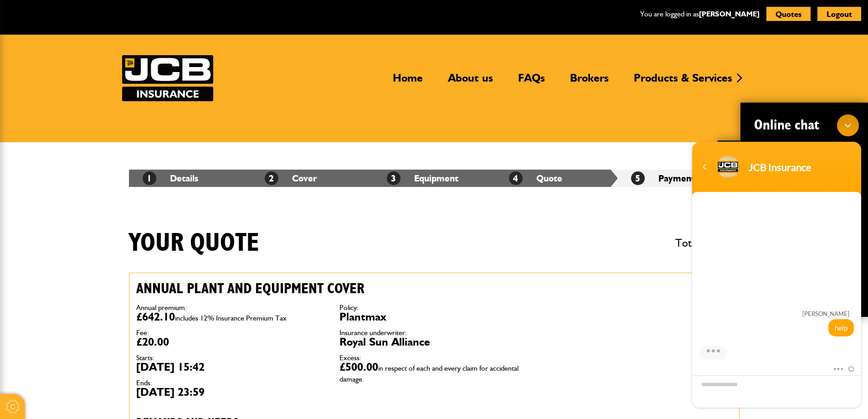 Image resolution: width=868 pixels, height=419 pixels. What do you see at coordinates (150, 178) in the screenshot?
I see `span: 1` at bounding box center [150, 178].